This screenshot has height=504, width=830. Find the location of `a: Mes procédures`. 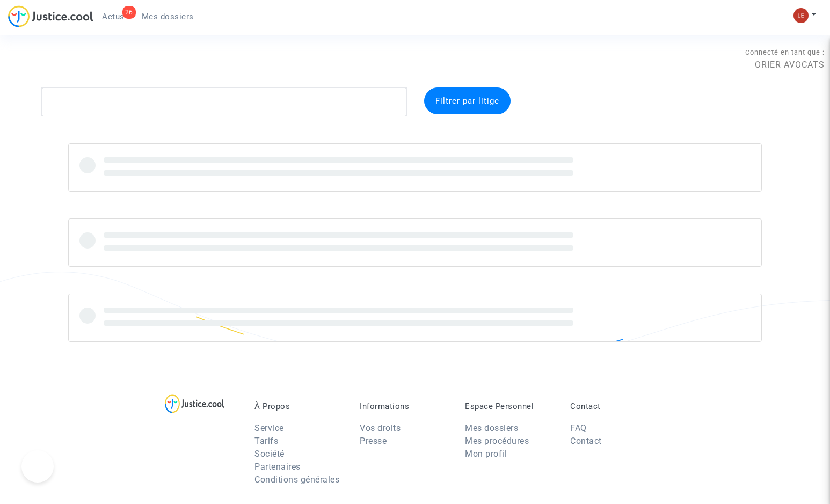

a: Mes procédures is located at coordinates (497, 441).